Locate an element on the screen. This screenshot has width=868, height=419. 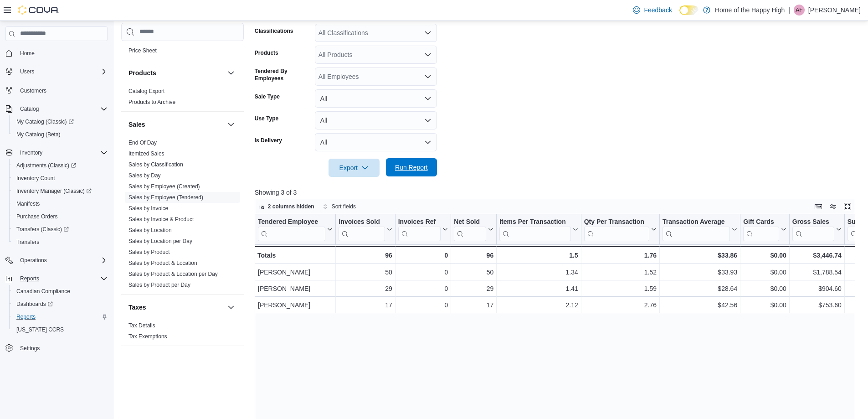
span: Operations is located at coordinates (33, 261).